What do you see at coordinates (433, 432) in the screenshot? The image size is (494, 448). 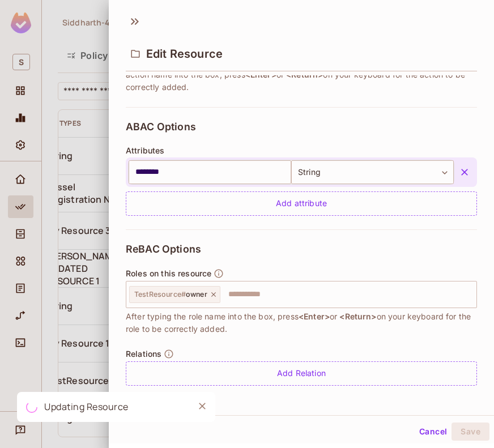 I see `button: Cancel` at bounding box center [433, 432].